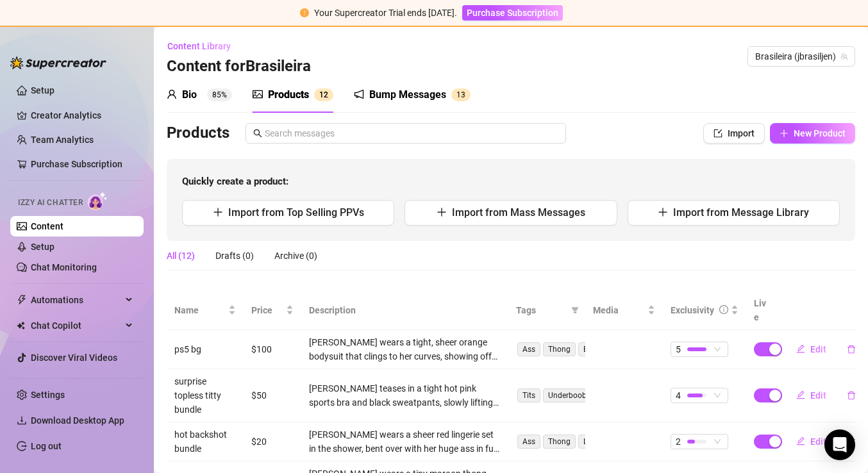 Image resolution: width=868 pixels, height=473 pixels. Describe the element at coordinates (219, 95) in the screenshot. I see `sup: 85%` at that location.